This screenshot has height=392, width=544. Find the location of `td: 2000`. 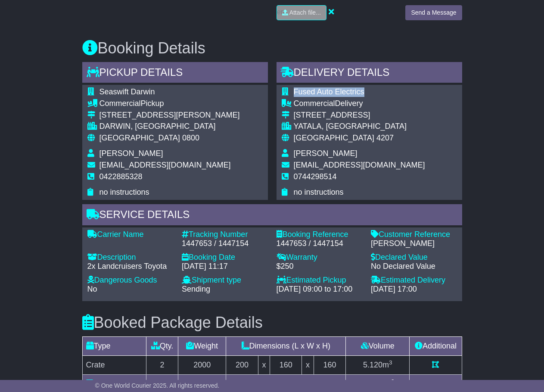

td: 2000 is located at coordinates (202, 365).